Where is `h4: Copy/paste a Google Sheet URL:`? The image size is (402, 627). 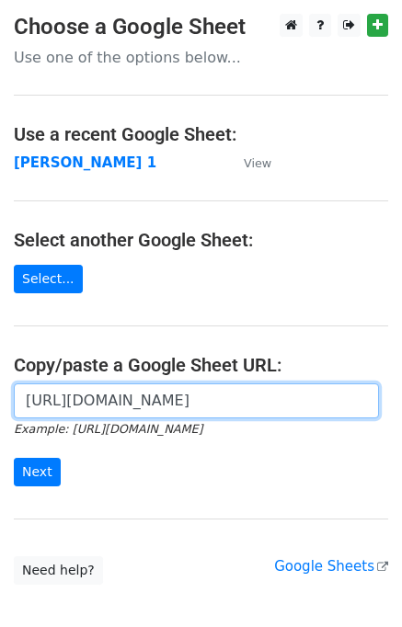
h4: Copy/paste a Google Sheet URL: is located at coordinates (201, 365).